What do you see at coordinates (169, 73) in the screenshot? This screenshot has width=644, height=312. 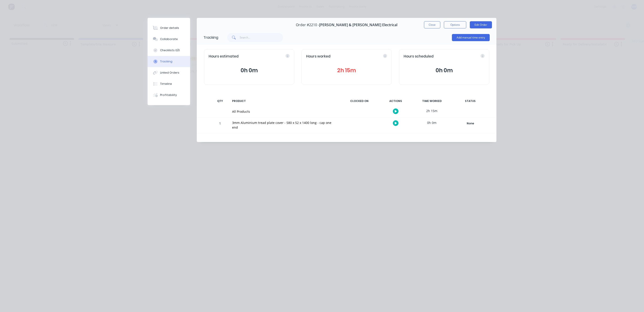 I see `button: Linked Orders` at bounding box center [169, 73].